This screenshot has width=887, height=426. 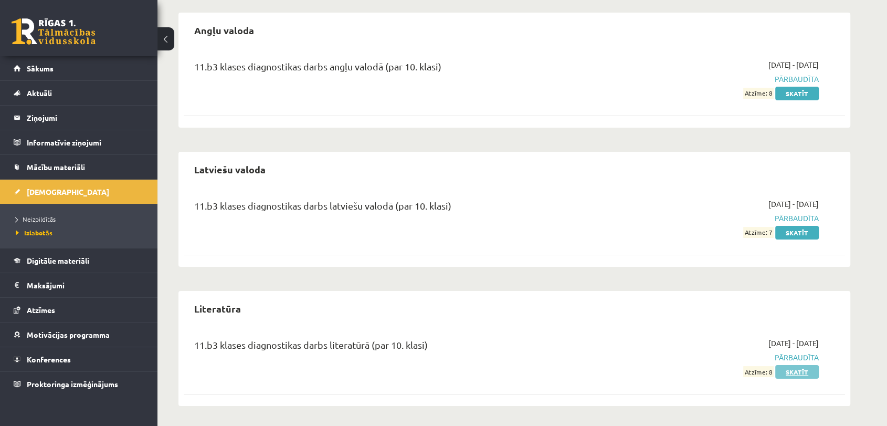 I want to click on a: Izlabotās, so click(x=81, y=233).